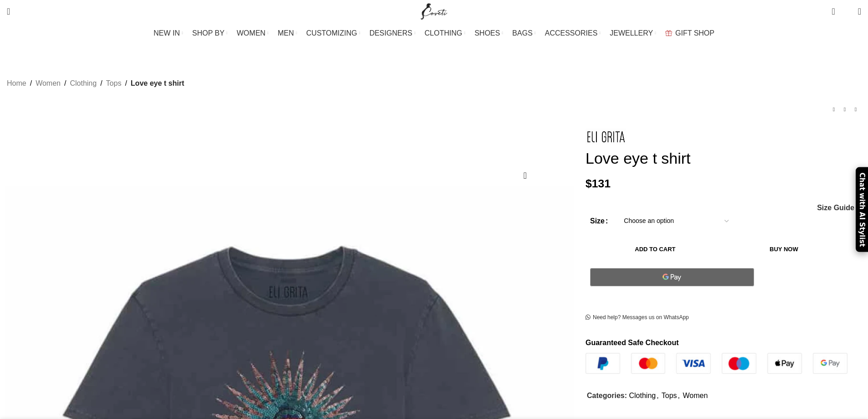  Describe the element at coordinates (391, 33) in the screenshot. I see `span: DESIGNERS` at that location.